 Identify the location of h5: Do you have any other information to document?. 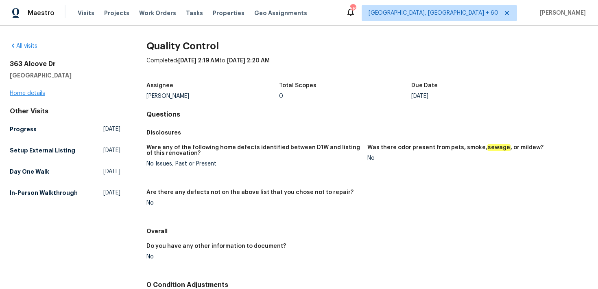
(216, 246).